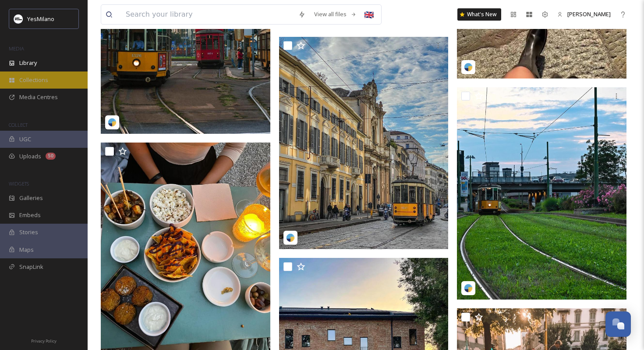  Describe the element at coordinates (41, 19) in the screenshot. I see `span: YesMilano` at that location.